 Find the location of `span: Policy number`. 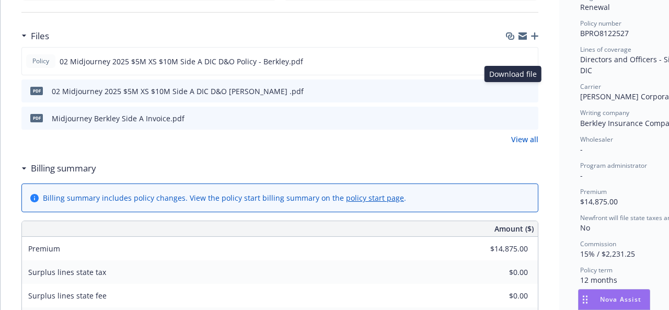

span: Policy number is located at coordinates (600, 23).